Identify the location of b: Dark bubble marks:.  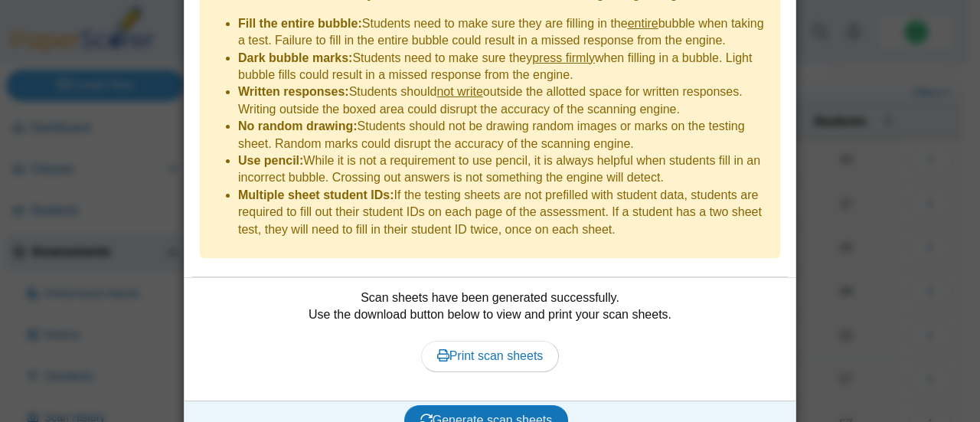
(295, 57).